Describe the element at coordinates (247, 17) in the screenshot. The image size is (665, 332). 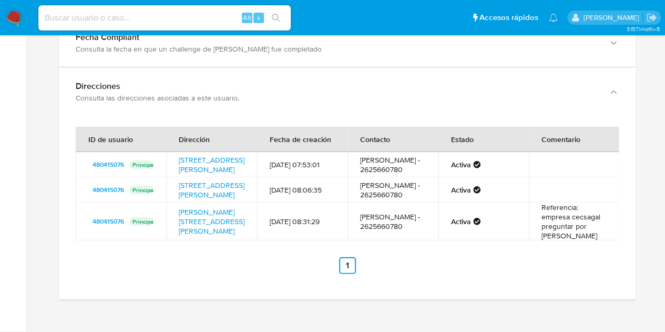
I see `span: Alt` at that location.